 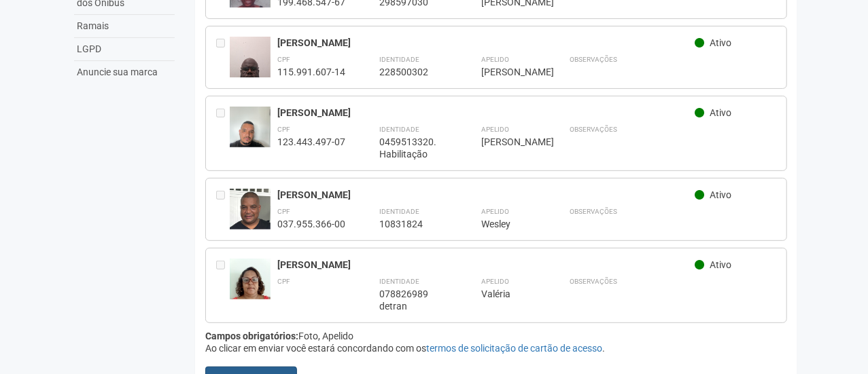 I want to click on div: 037.955.366-00, so click(x=311, y=224).